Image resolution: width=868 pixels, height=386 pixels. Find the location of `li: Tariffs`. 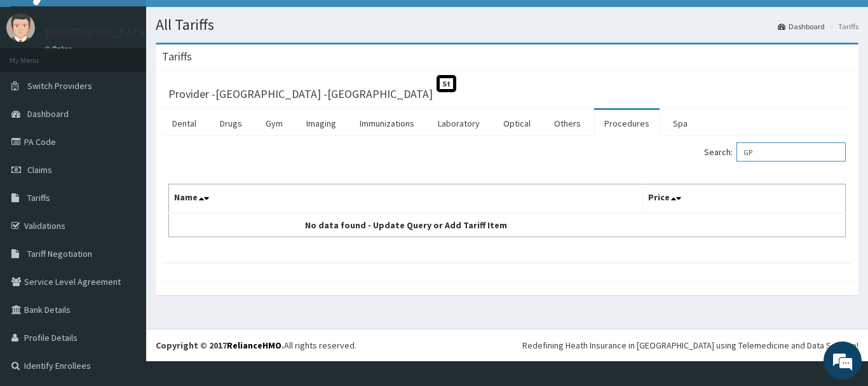

li: Tariffs is located at coordinates (842, 26).